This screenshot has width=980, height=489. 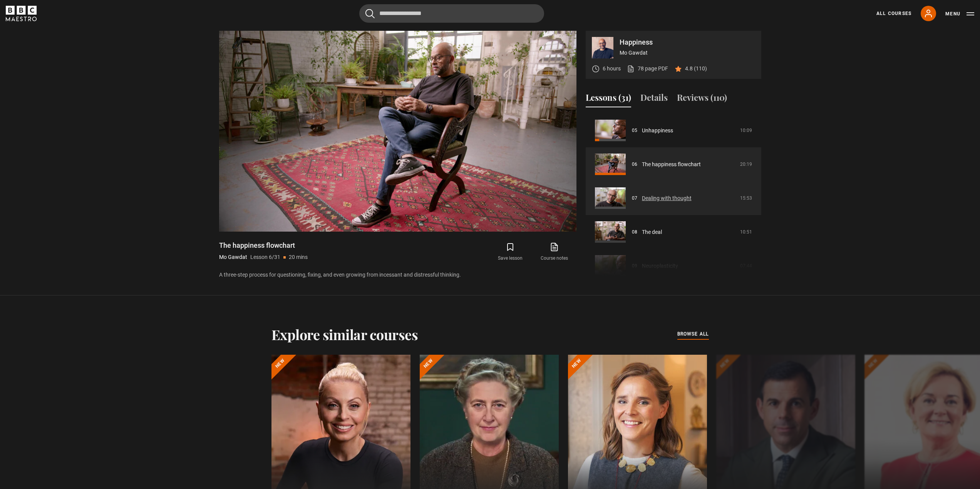 I want to click on h2: Explore similar courses, so click(x=345, y=334).